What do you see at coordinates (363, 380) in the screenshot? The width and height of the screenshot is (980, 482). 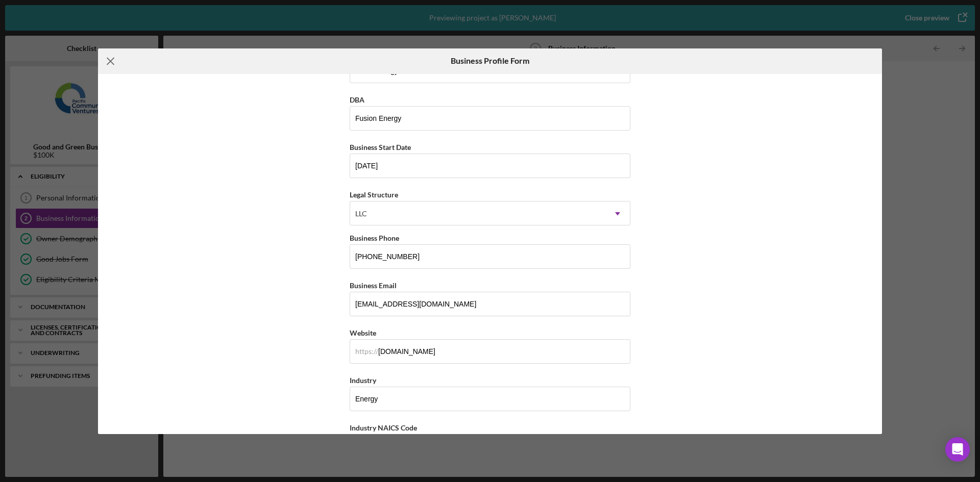 I see `label: Industry` at bounding box center [363, 380].